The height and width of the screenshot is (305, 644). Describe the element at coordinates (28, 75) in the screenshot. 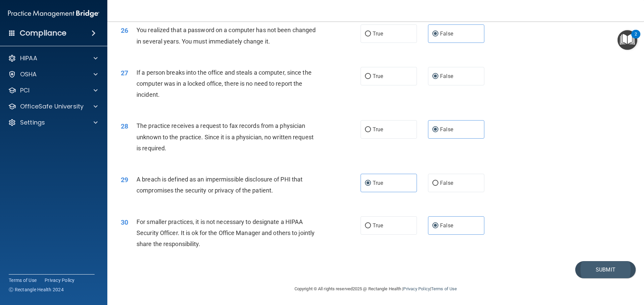

I see `p: OSHA` at that location.